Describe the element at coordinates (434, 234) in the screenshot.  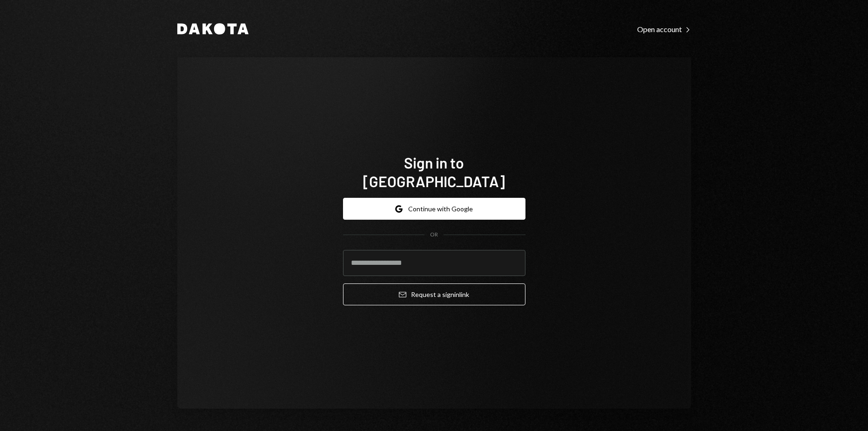
I see `div: OR` at that location.